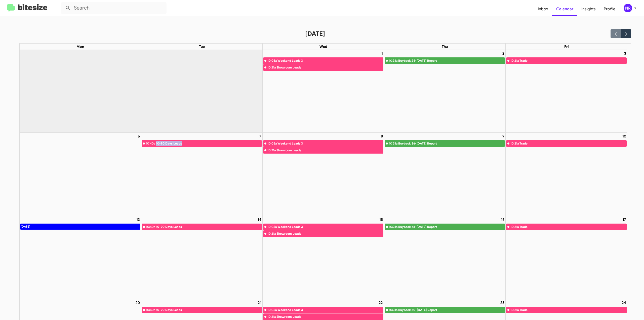 Image resolution: width=644 pixels, height=320 pixels. Describe the element at coordinates (543, 9) in the screenshot. I see `span: Inbox` at that location.